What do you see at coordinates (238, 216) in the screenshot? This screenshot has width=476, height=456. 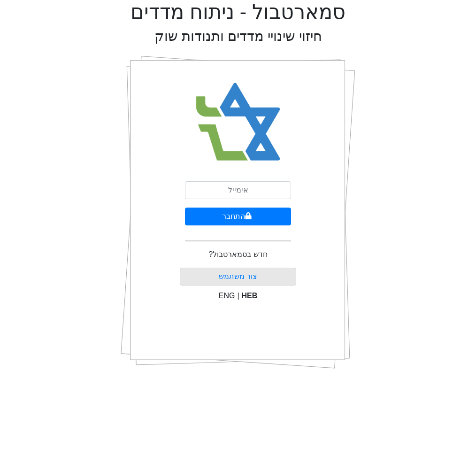 I see `button: התחבר` at bounding box center [238, 216].